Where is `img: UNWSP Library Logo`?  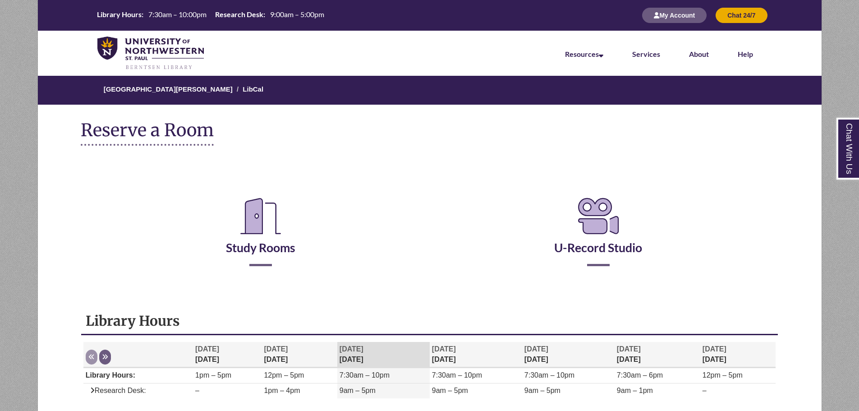
img: UNWSP Library Logo is located at coordinates (151, 53).